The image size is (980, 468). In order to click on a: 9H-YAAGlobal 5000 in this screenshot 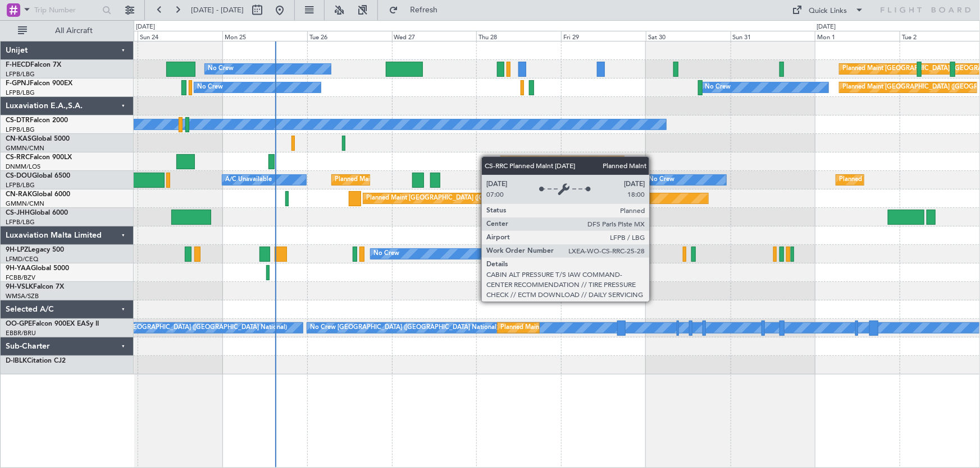, I will do `click(38, 269)`.